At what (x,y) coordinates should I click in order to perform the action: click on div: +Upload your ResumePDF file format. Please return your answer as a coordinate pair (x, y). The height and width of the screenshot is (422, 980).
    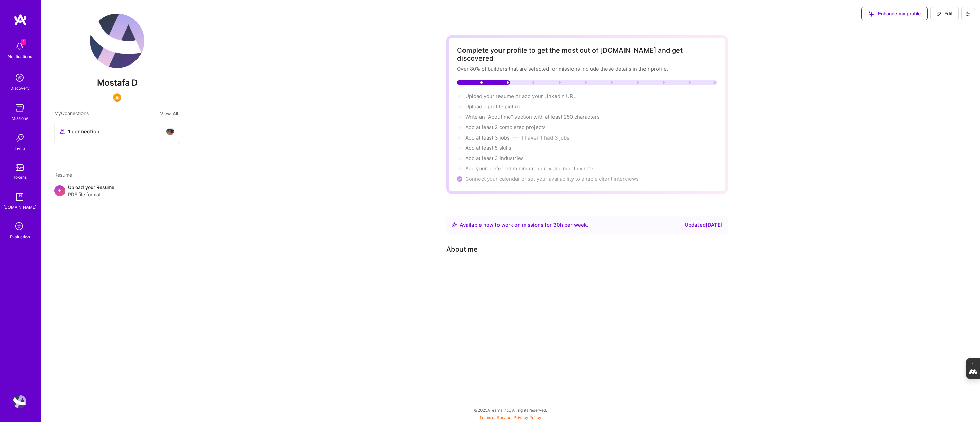
    Looking at the image, I should click on (117, 190).